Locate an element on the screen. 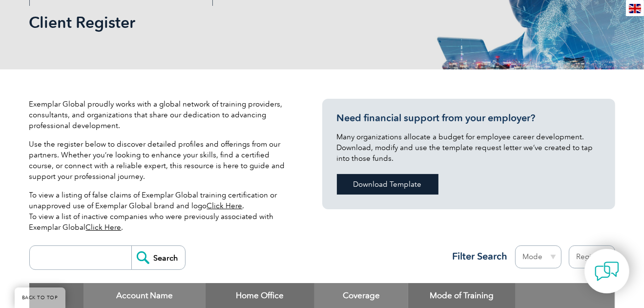 Image resolution: width=644 pixels, height=308 pixels. a: BACK TO TOP is located at coordinates (40, 297).